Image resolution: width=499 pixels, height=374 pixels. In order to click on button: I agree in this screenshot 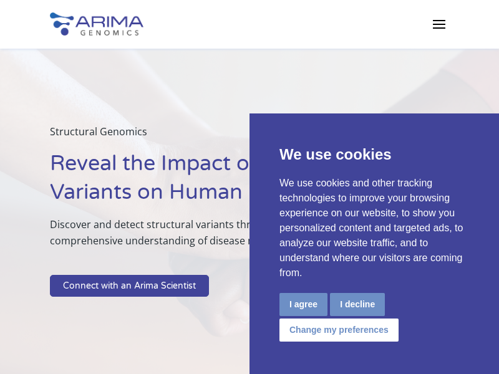, I will do `click(303, 304)`.